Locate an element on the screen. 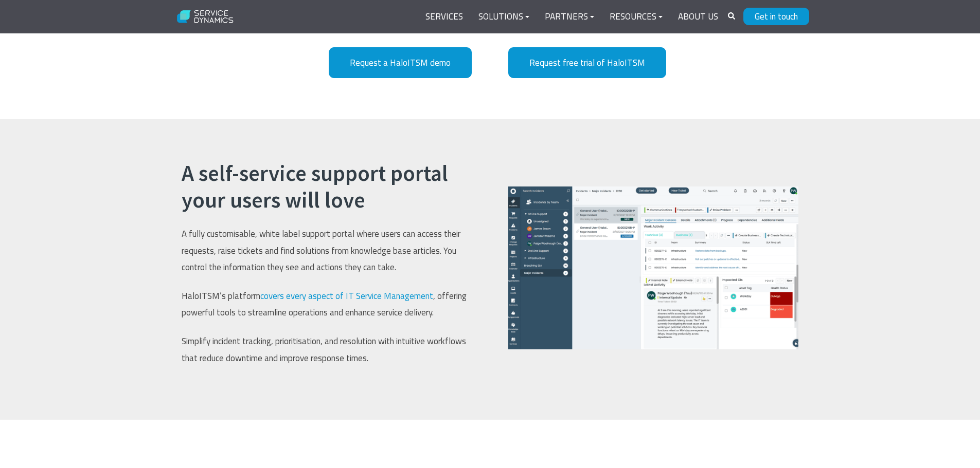 This screenshot has width=980, height=468. div: Navigation Menu is located at coordinates (571, 17).